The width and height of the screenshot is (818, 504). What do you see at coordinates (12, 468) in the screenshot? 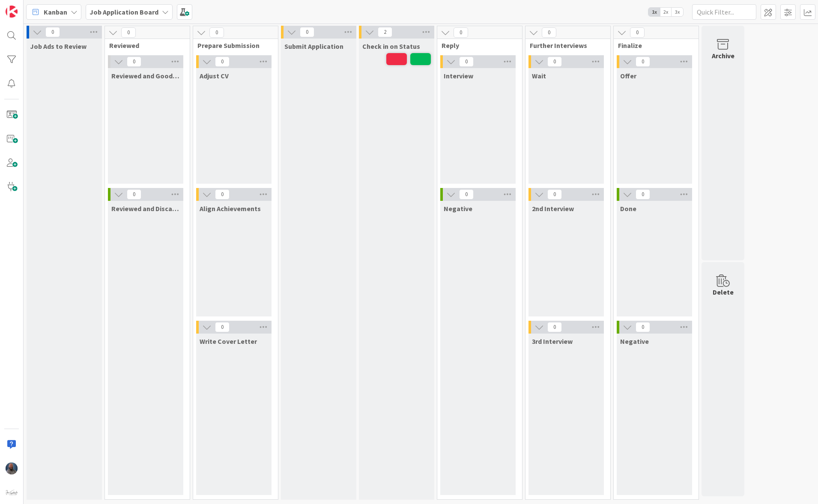
I see `img: JS` at bounding box center [12, 468].